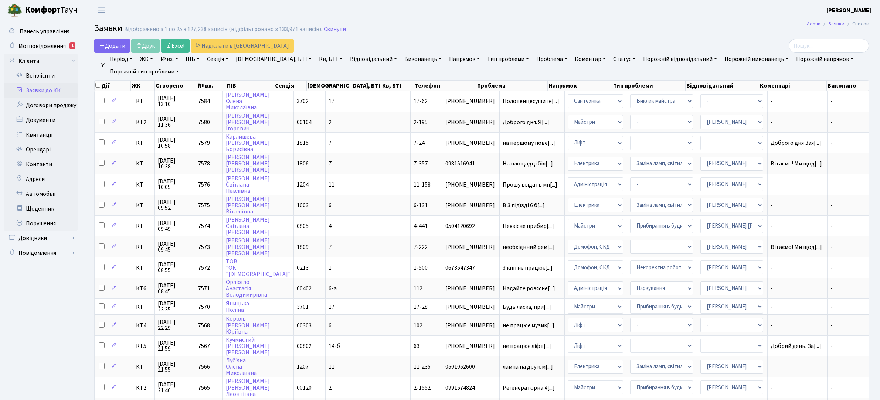 The height and width of the screenshot is (400, 880). Describe the element at coordinates (421, 268) in the screenshot. I see `span: 1-500` at that location.